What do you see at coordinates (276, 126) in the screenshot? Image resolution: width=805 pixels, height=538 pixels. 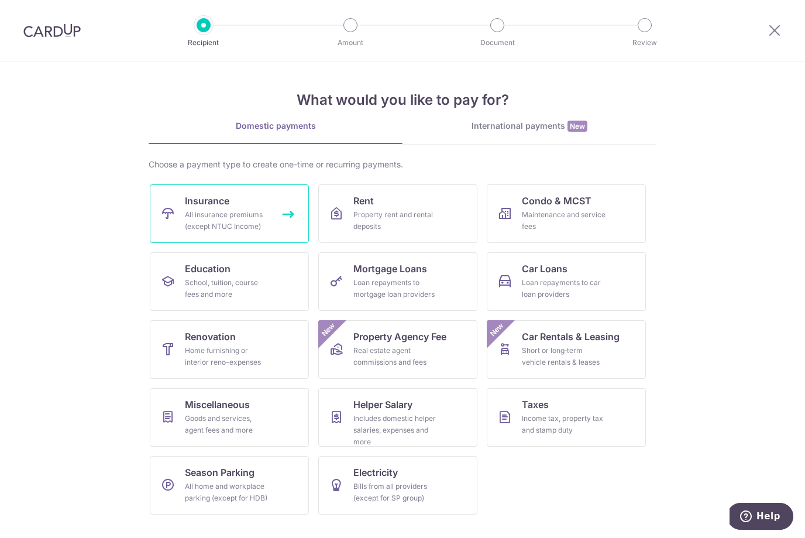 I see `div: Domestic payments` at bounding box center [276, 126].